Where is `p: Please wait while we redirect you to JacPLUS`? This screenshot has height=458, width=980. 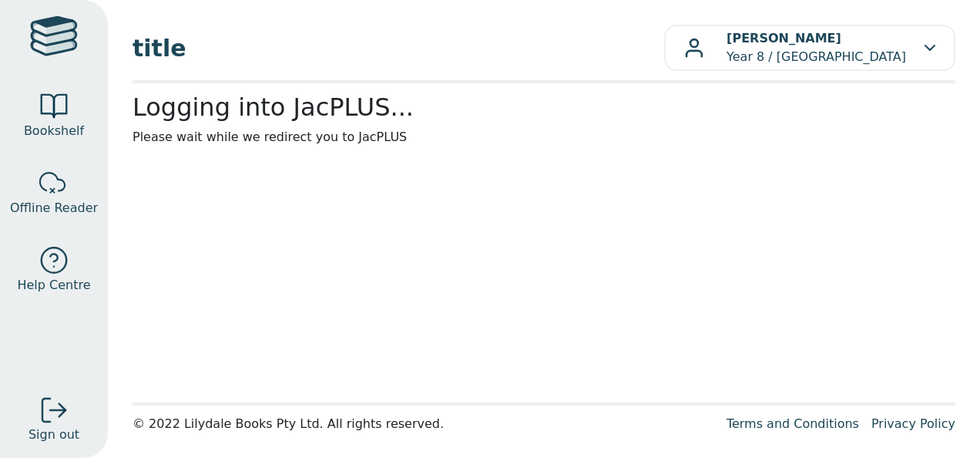
p: Please wait while we redirect you to JacPLUS is located at coordinates (544, 137).